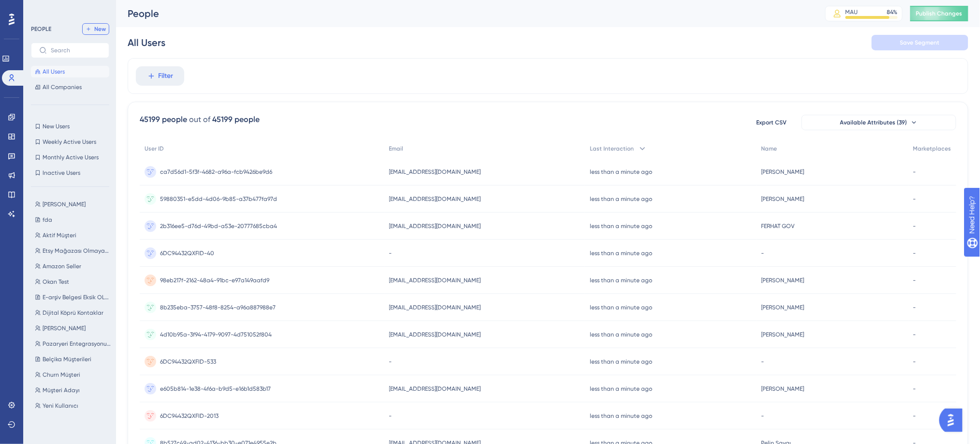 This screenshot has height=444, width=980. What do you see at coordinates (62, 172) in the screenshot?
I see `span: Inactive Users` at bounding box center [62, 172].